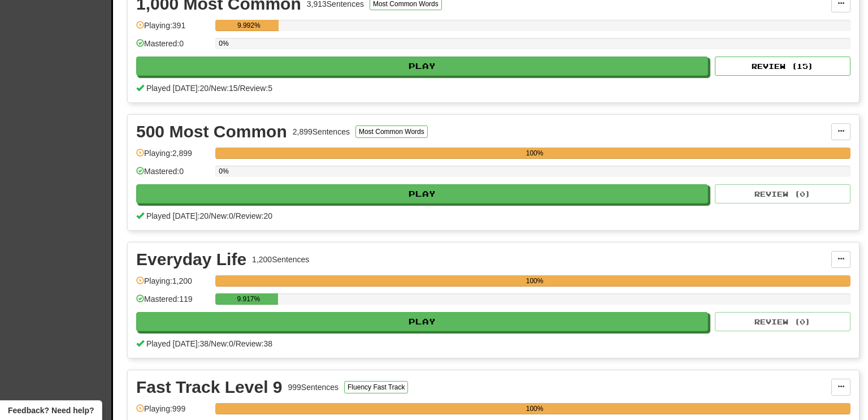 The image size is (868, 420). I want to click on span: Open feedback widget, so click(51, 411).